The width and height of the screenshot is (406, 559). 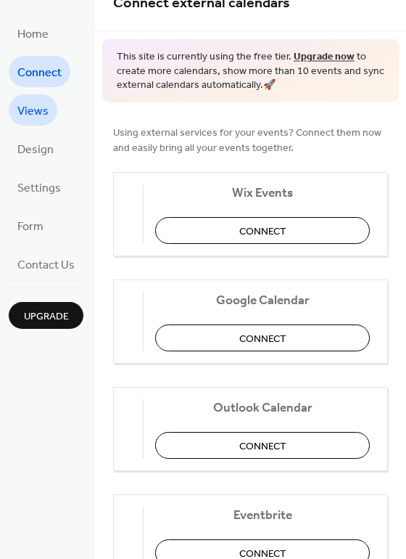 What do you see at coordinates (46, 316) in the screenshot?
I see `span: Upgrade` at bounding box center [46, 316].